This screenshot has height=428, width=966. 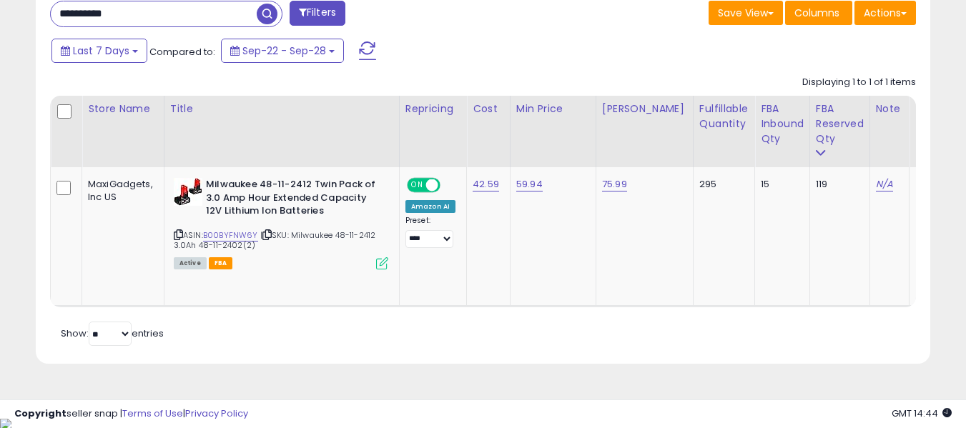 I want to click on div: seller snap | |, so click(x=131, y=414).